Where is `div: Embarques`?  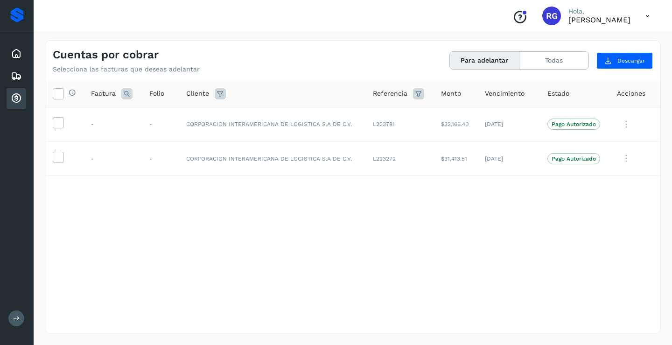
div: Embarques is located at coordinates (16, 76).